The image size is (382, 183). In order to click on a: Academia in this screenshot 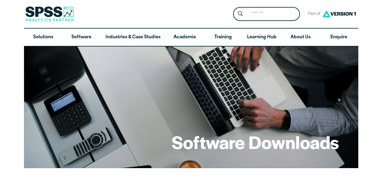, I will do `click(184, 37)`.